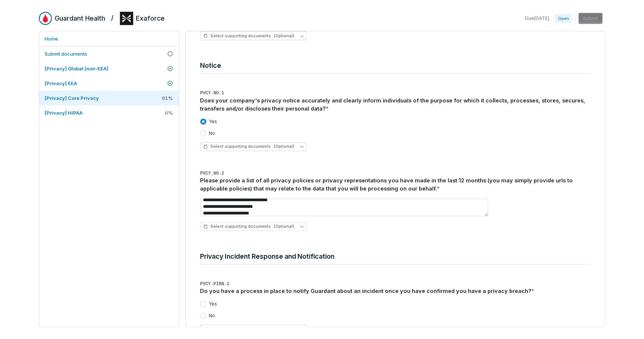  I want to click on div: Does your company's privacy notice accurately and clearly inform individuals of the purpose for w..., so click(395, 105).